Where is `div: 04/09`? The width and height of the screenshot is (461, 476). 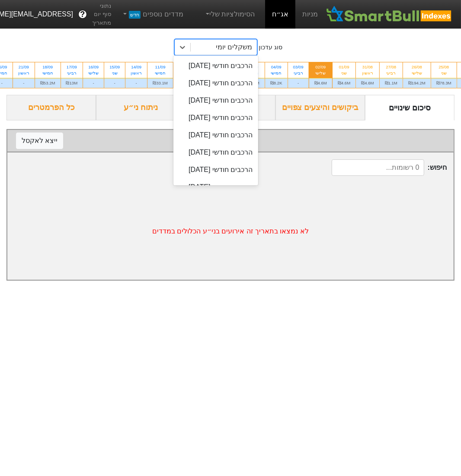 div: 04/09 is located at coordinates (276, 67).